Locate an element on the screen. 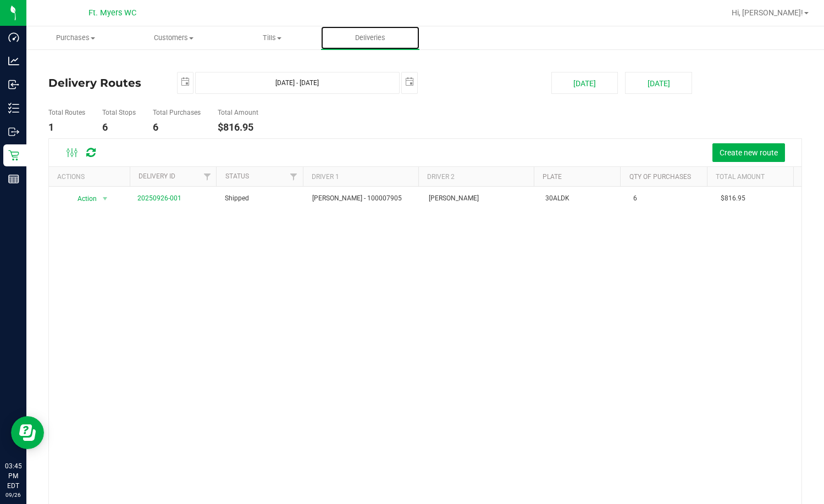  button: Create new route is located at coordinates (748, 153).